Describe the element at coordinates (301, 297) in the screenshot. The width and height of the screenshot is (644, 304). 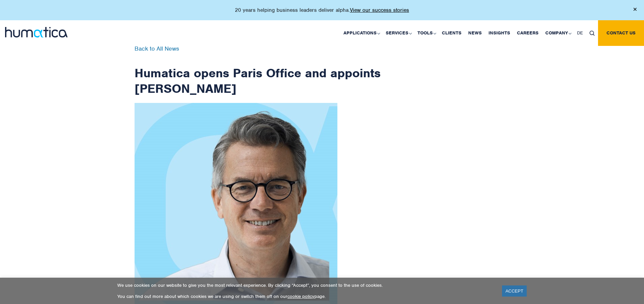
I see `a: cookie policy` at that location.